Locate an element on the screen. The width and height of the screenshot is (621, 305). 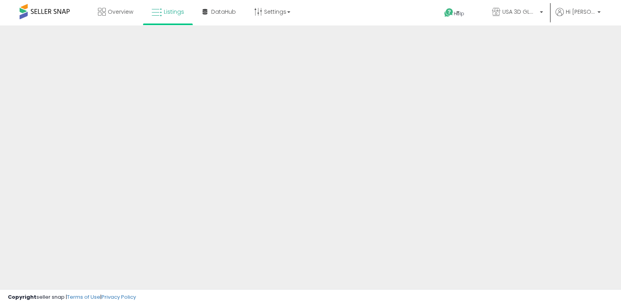
div: seller snap | | is located at coordinates (72, 297).